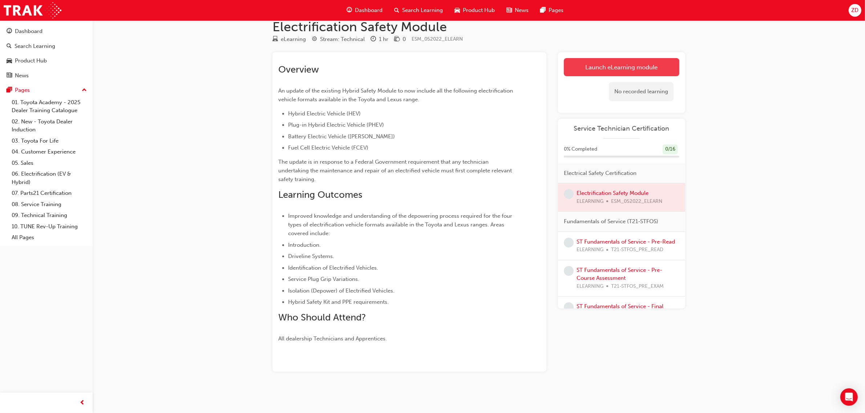 The width and height of the screenshot is (865, 413). What do you see at coordinates (517, 10) in the screenshot?
I see `a: news-iconNews` at bounding box center [517, 10].